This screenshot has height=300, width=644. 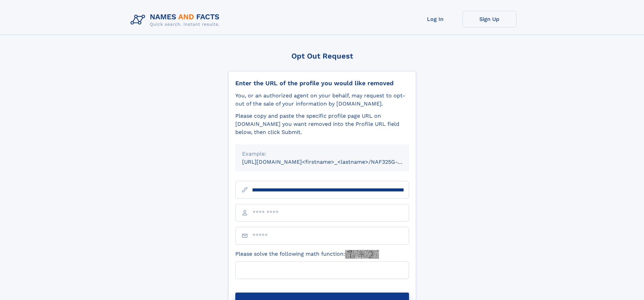 I want to click on div: You, or an authorized agent on your behalf, may request to opt-out of the sale of your informatio..., so click(x=322, y=100).